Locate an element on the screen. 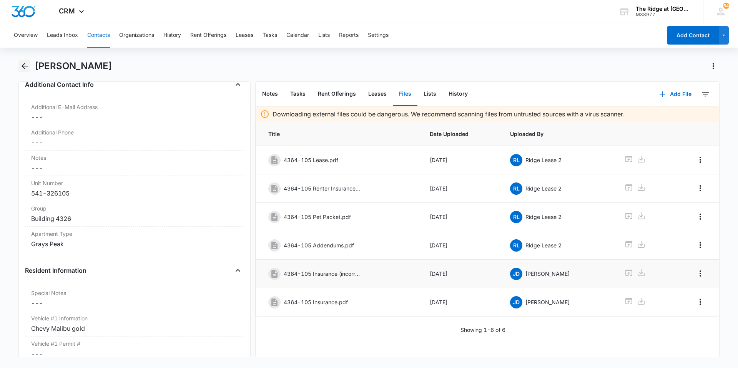 Image resolution: width=738 pixels, height=368 pixels. button: Reports is located at coordinates (349, 35).